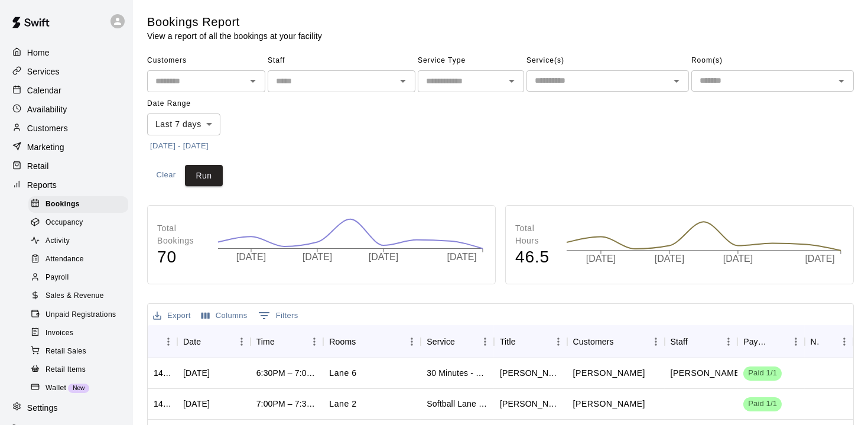 The height and width of the screenshot is (425, 868). Describe the element at coordinates (64, 223) in the screenshot. I see `span: Occupancy` at that location.